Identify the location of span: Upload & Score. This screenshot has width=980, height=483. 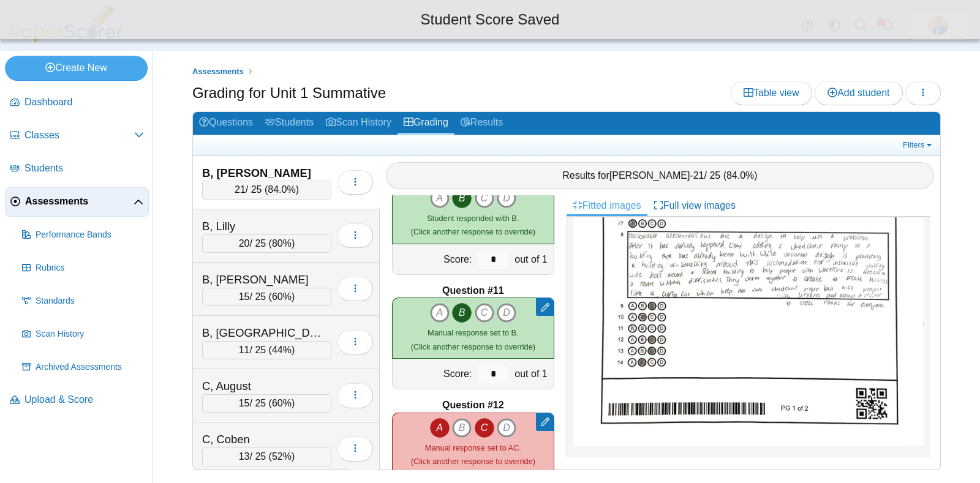
(84, 400).